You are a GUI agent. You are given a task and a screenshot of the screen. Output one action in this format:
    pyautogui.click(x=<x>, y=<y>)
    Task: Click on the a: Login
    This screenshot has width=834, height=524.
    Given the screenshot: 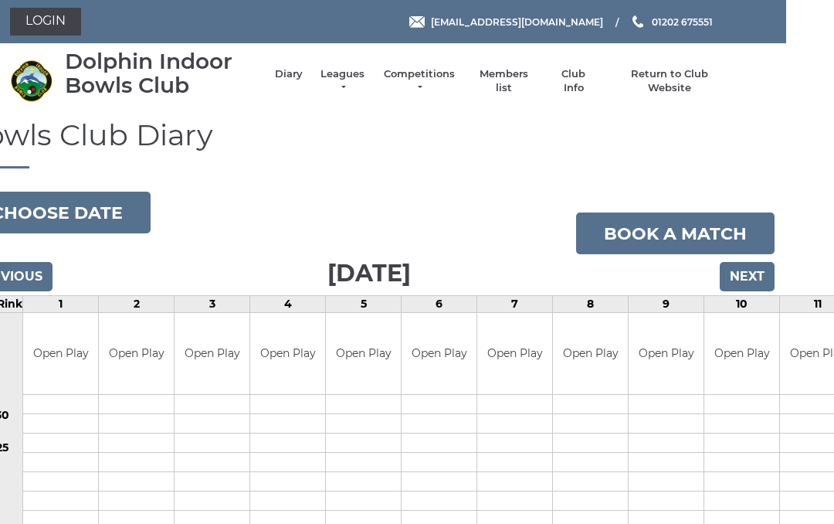 What is the action you would take?
    pyautogui.click(x=46, y=22)
    